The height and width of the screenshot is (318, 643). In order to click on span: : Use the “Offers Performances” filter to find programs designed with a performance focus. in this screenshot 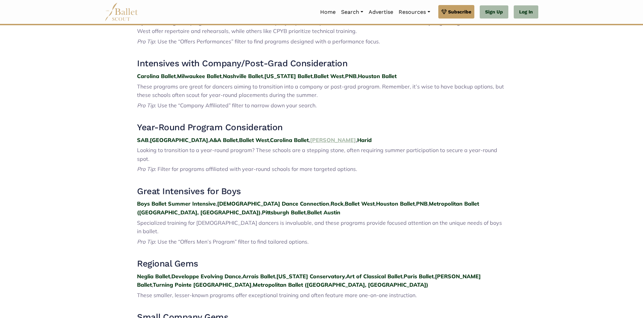, I will do `click(267, 41)`.